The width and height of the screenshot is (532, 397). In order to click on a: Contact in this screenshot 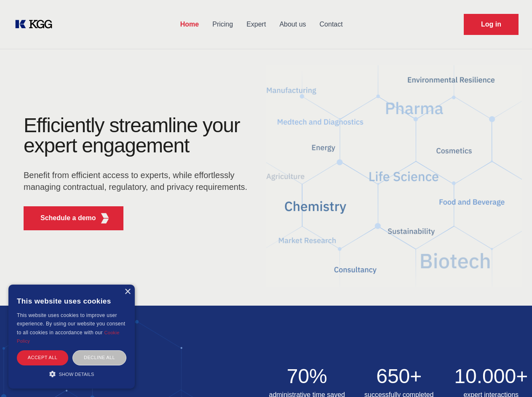, I will do `click(331, 24)`.